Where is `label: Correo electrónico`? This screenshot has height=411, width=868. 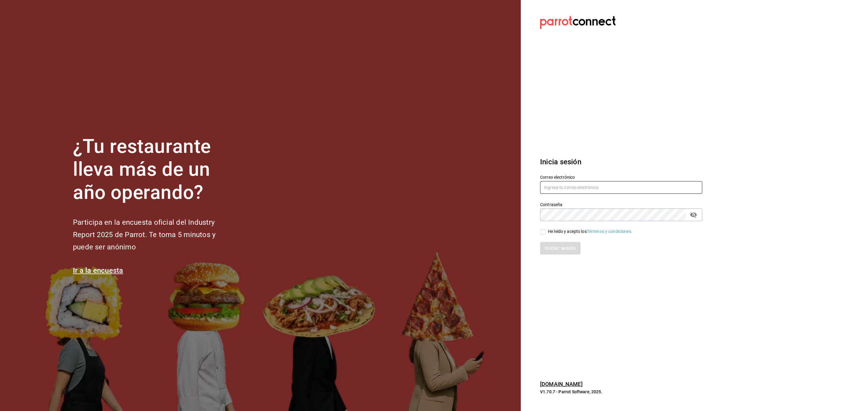
label: Correo electrónico is located at coordinates (621, 177).